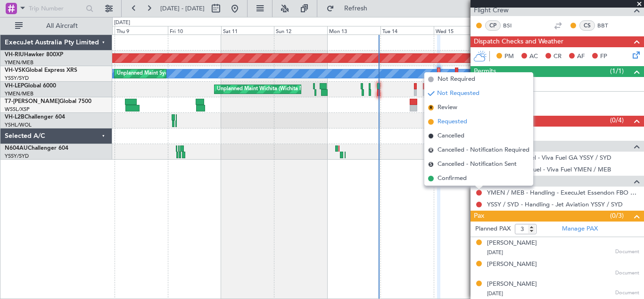  Describe the element at coordinates (485, 71) in the screenshot. I see `span: Permits` at that location.